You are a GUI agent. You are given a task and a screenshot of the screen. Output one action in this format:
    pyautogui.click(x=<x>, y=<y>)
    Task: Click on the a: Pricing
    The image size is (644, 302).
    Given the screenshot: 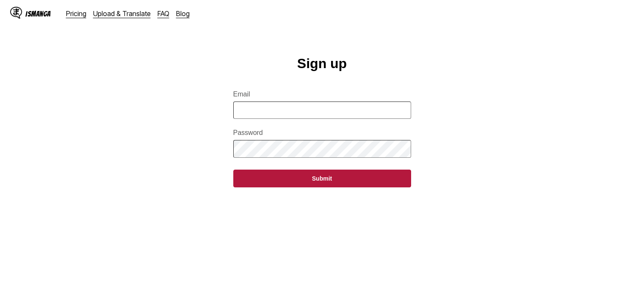 What is the action you would take?
    pyautogui.click(x=76, y=14)
    